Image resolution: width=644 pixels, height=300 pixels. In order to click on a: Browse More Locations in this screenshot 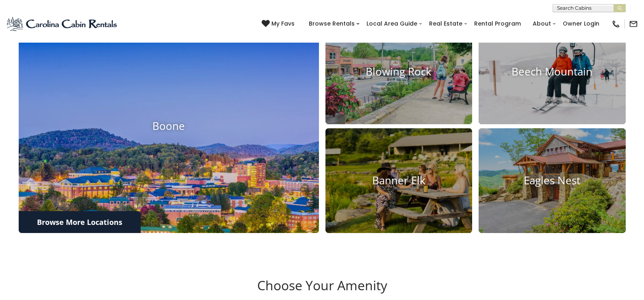, I will do `click(80, 222)`.